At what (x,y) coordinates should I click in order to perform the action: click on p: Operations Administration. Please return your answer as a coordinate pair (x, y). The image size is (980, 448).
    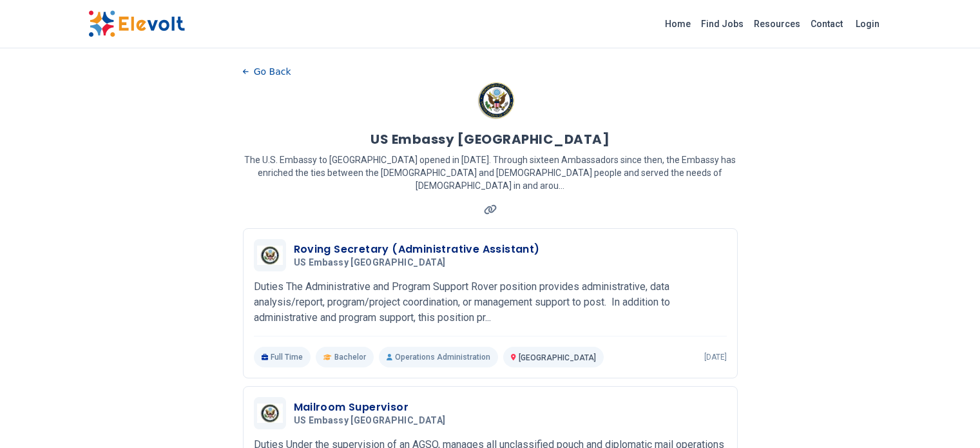
    Looking at the image, I should click on (439, 357).